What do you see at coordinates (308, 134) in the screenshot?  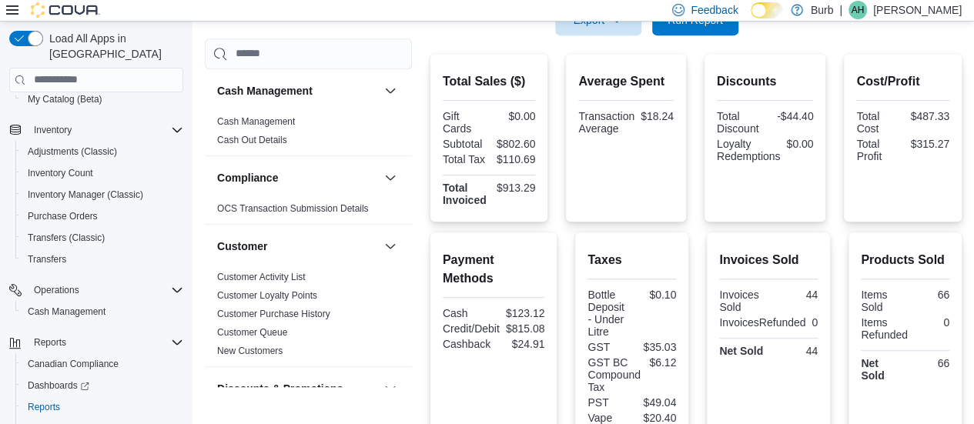 I see `div: Cash Management` at bounding box center [308, 134].